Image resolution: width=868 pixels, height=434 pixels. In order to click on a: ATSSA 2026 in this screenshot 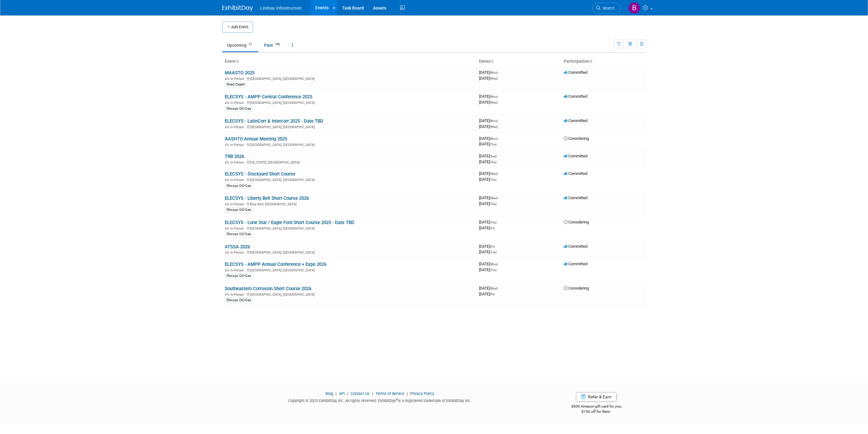, I will do `click(238, 247)`.